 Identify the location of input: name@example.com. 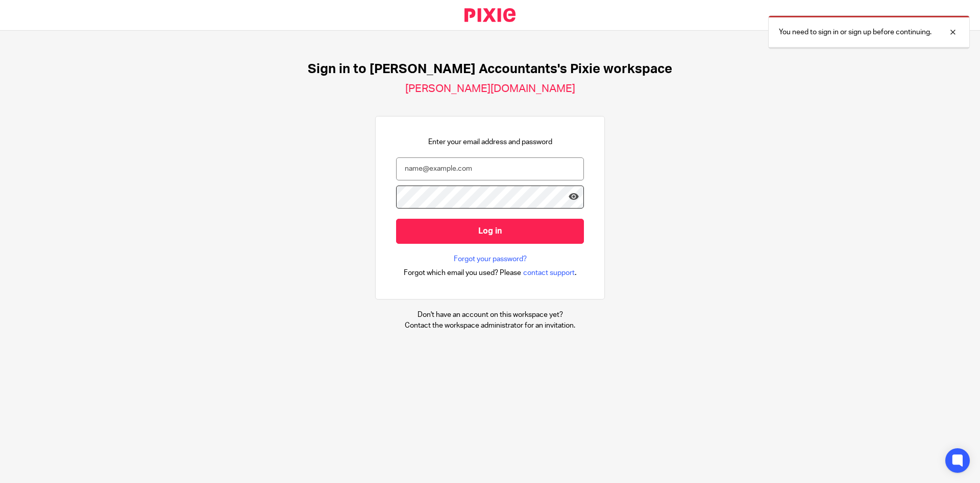
(490, 169).